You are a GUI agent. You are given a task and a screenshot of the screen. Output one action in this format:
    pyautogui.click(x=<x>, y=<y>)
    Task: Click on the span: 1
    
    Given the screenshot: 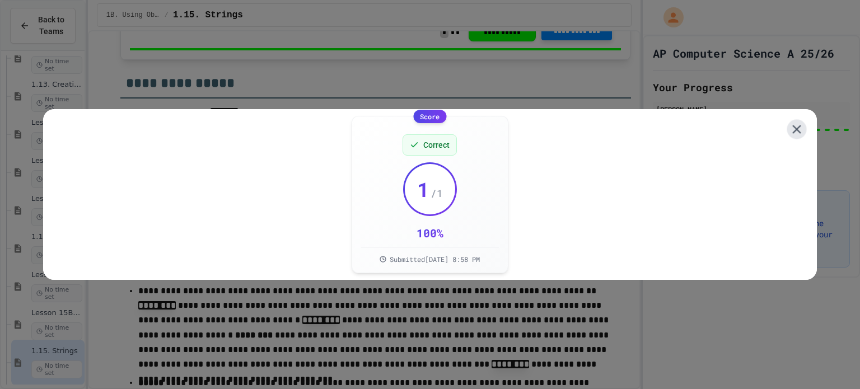 What is the action you would take?
    pyautogui.click(x=423, y=189)
    